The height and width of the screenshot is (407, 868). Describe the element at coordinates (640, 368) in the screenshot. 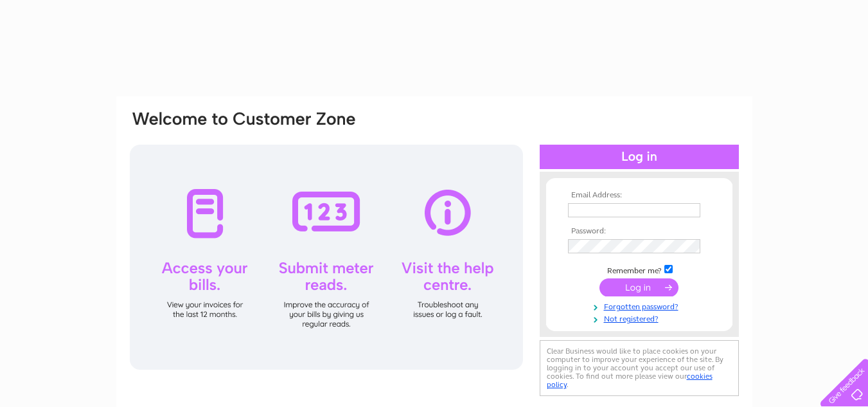

I see `div: Clear Business would like to place cookies on your computer to improve your experience of the sit...` at that location.